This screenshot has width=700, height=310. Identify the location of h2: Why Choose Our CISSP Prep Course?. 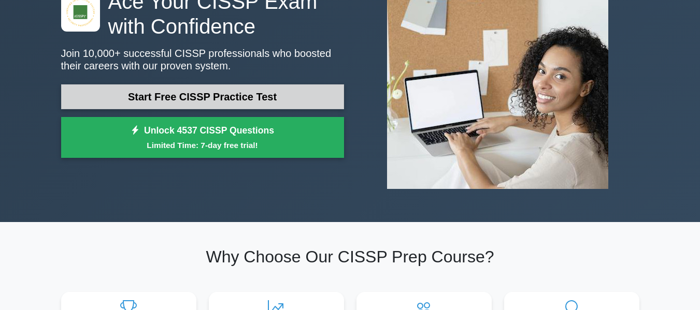
(350, 257).